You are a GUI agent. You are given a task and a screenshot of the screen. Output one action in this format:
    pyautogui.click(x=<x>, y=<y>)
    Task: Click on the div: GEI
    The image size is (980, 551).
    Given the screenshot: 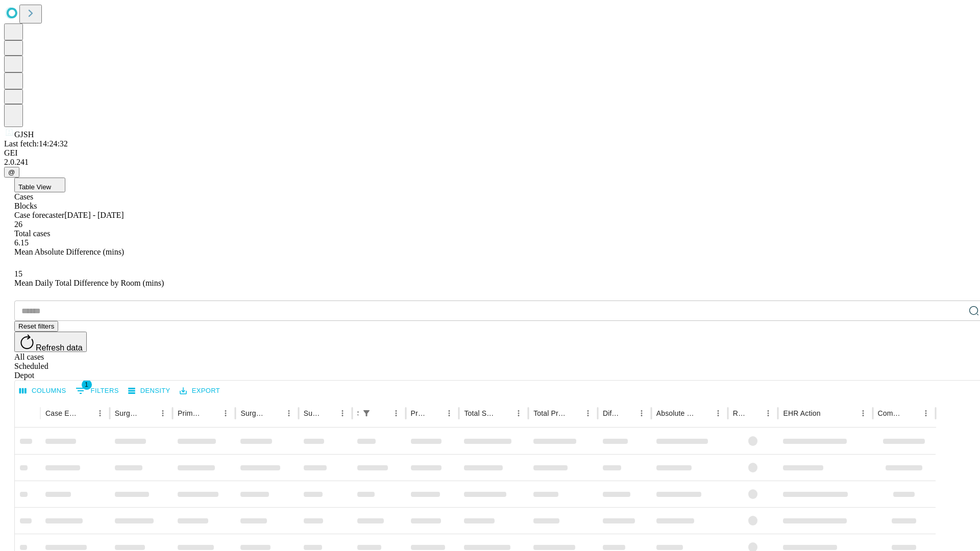 What is the action you would take?
    pyautogui.click(x=490, y=153)
    